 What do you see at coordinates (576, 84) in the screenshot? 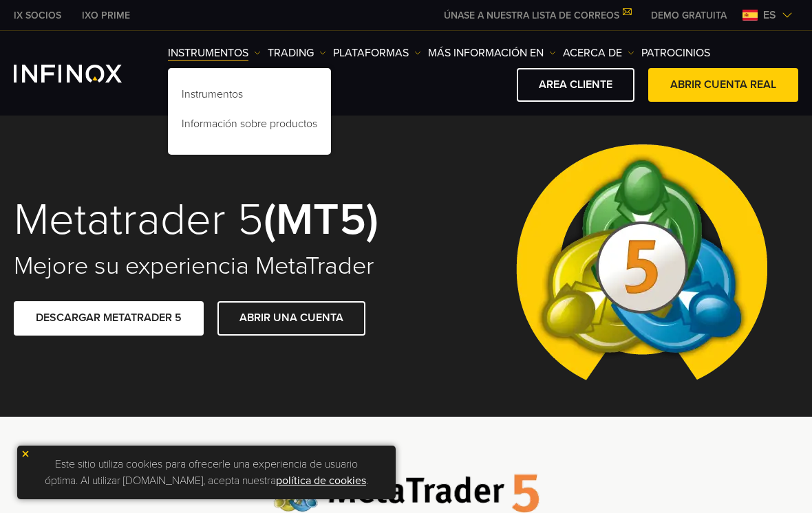
I see `a: AREA CLIENTE` at bounding box center [576, 84].